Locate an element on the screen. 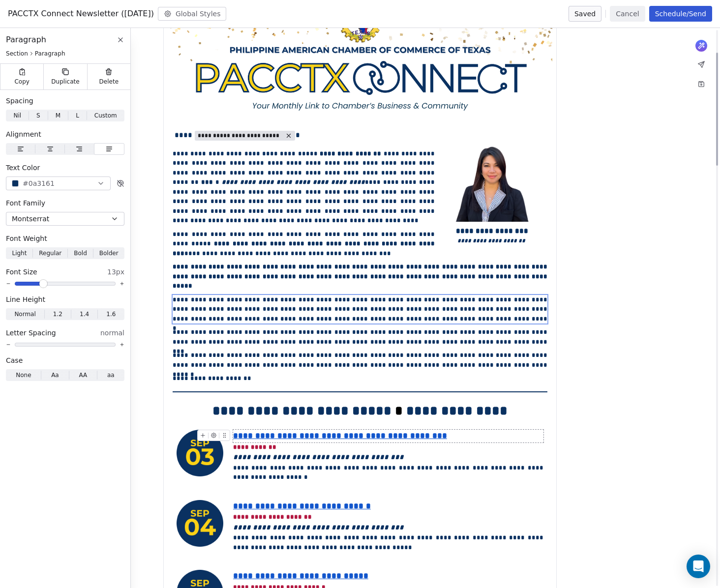  span: L is located at coordinates (77, 115).